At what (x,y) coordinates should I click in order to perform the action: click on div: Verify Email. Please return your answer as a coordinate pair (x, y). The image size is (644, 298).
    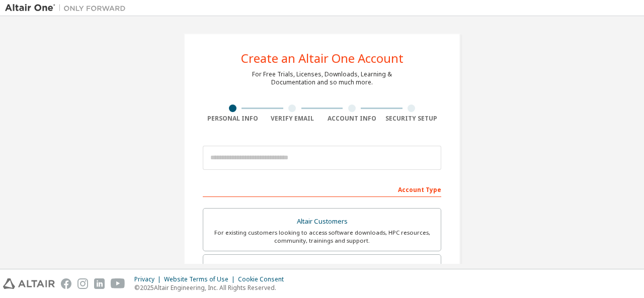
    Looking at the image, I should click on (292, 118).